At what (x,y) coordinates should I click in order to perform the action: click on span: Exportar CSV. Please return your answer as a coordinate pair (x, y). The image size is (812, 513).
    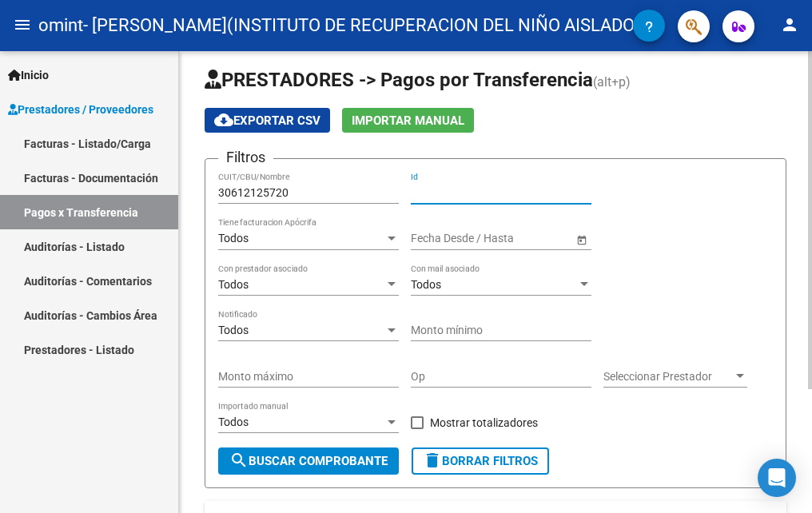
    Looking at the image, I should click on (267, 121).